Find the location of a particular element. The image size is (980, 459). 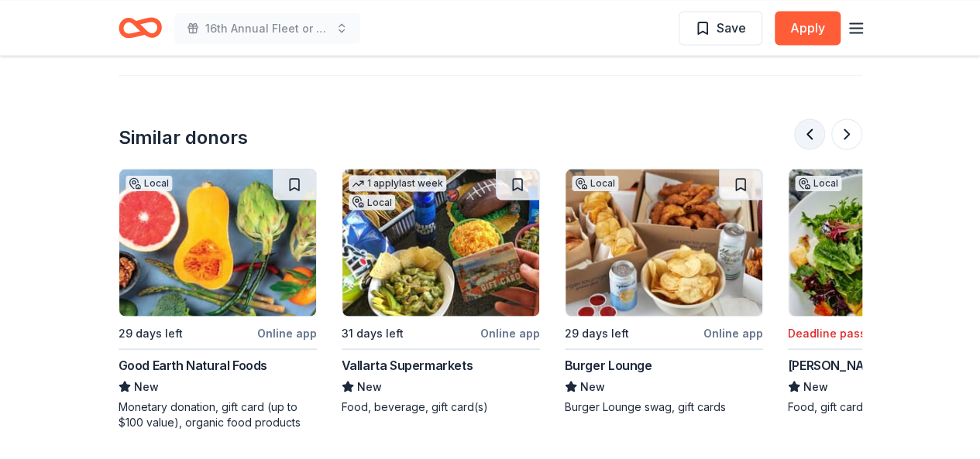

button: 16th Annual Fleet or Flight is located at coordinates (268, 28).